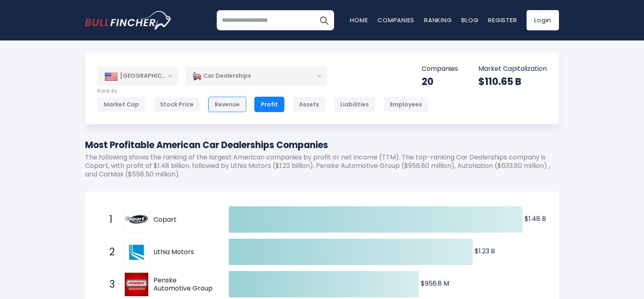 The image size is (644, 299). What do you see at coordinates (324, 20) in the screenshot?
I see `button: Search` at bounding box center [324, 20].